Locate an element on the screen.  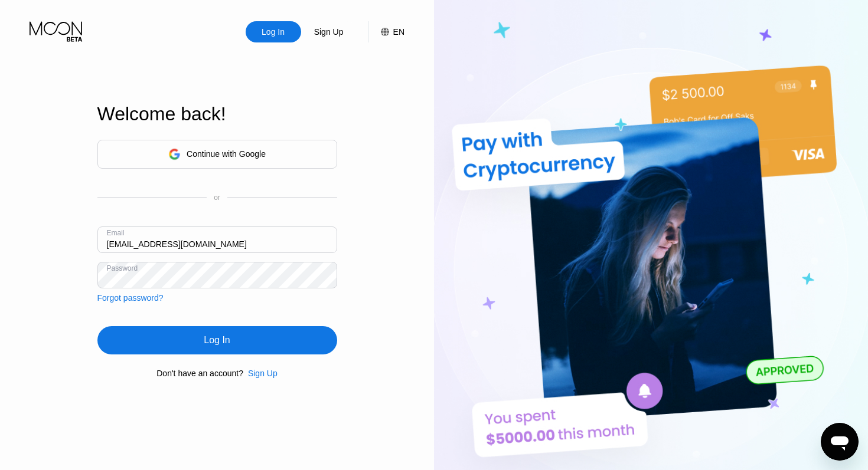
div: Don't have an account? is located at coordinates (199, 373).